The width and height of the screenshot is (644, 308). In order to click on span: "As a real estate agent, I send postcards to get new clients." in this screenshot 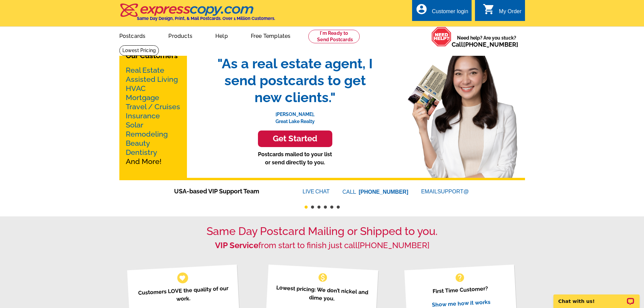, I will do `click(295, 81)`.